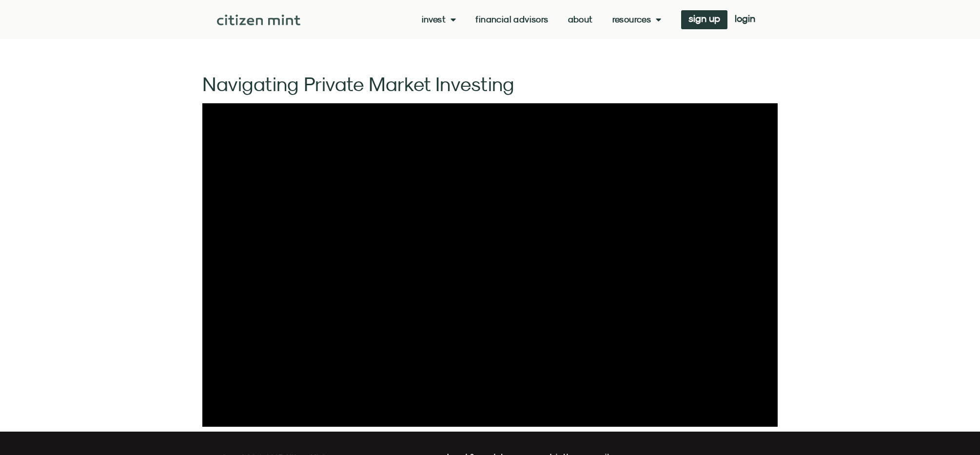 This screenshot has height=455, width=980. I want to click on span: sign up, so click(704, 19).